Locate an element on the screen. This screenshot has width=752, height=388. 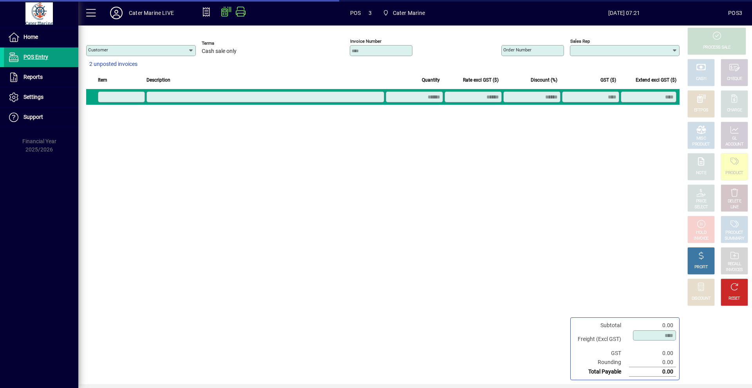
span: Cash sale only is located at coordinates (219, 51).